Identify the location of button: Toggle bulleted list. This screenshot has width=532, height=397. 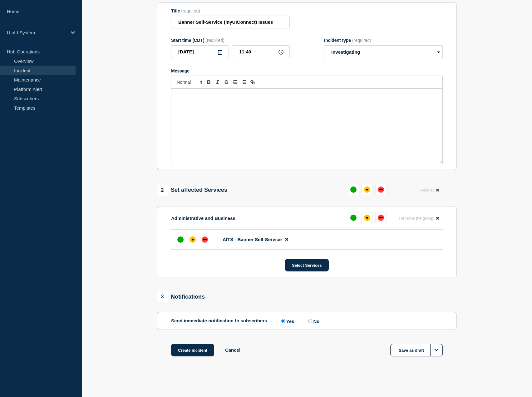
(244, 82).